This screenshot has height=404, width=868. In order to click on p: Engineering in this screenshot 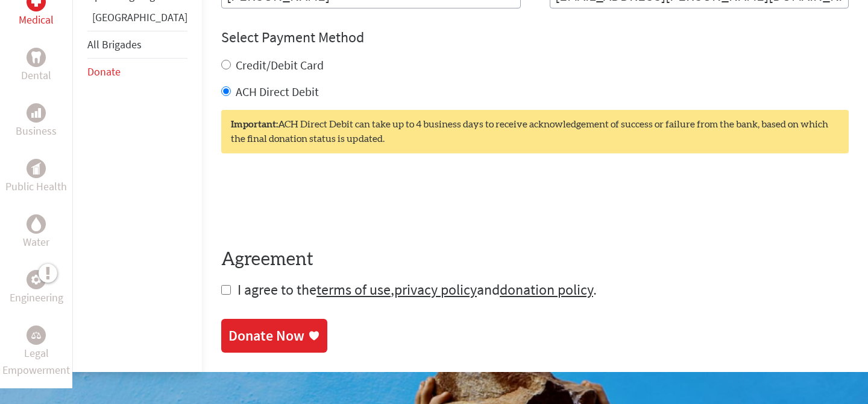, I will do `click(36, 298)`.